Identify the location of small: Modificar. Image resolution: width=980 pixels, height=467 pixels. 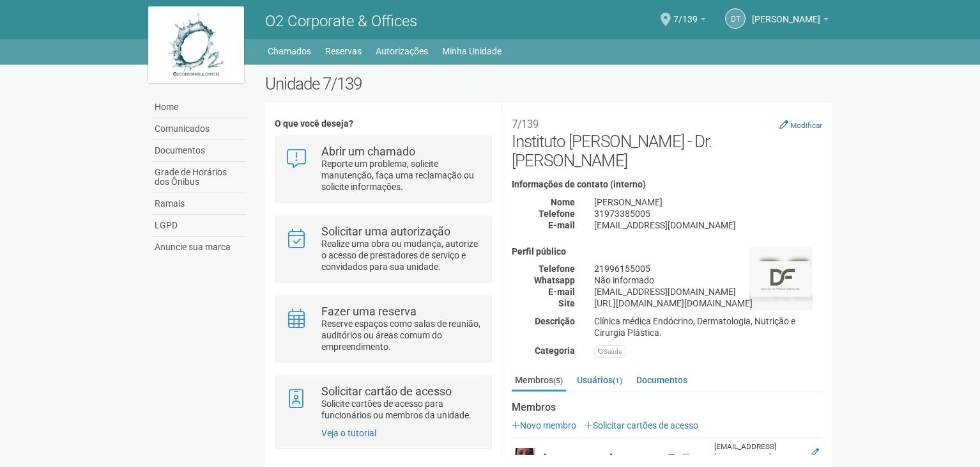
(806, 125).